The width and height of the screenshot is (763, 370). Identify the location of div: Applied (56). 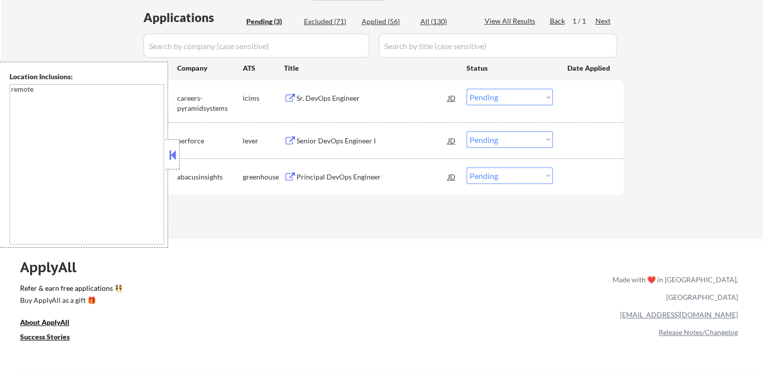
(387, 22).